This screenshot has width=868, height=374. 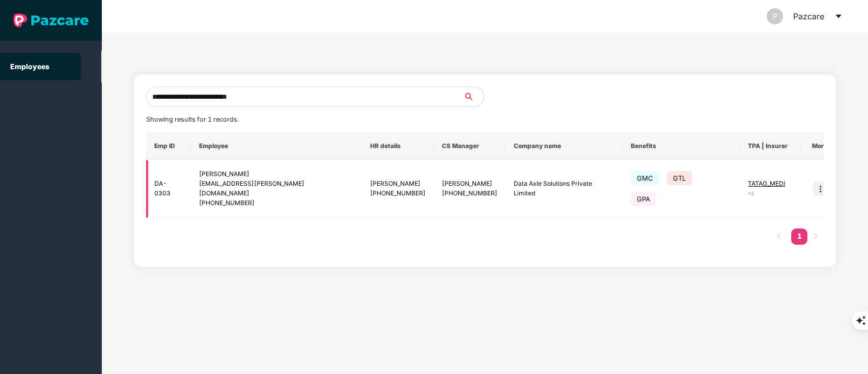 I want to click on th: Emp ID, so click(x=168, y=146).